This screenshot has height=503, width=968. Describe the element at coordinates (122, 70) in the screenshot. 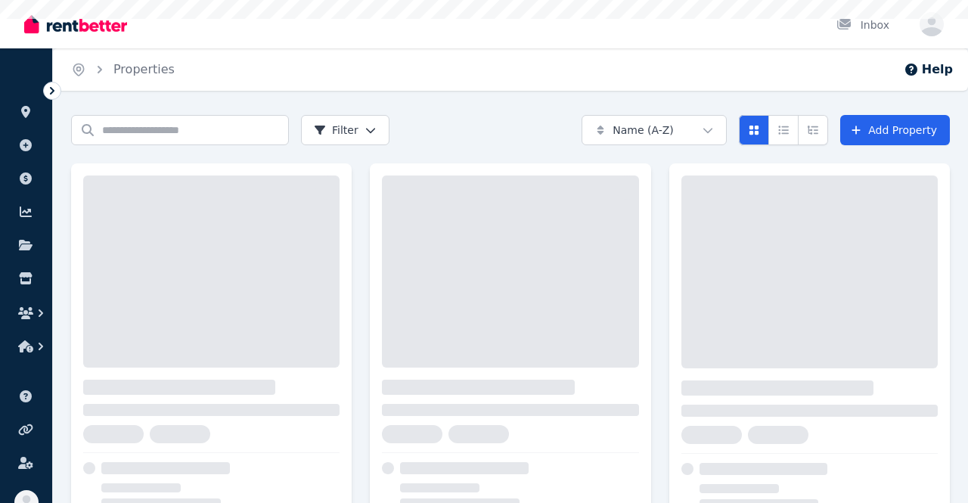

I see `nav: Breadcrumb` at that location.